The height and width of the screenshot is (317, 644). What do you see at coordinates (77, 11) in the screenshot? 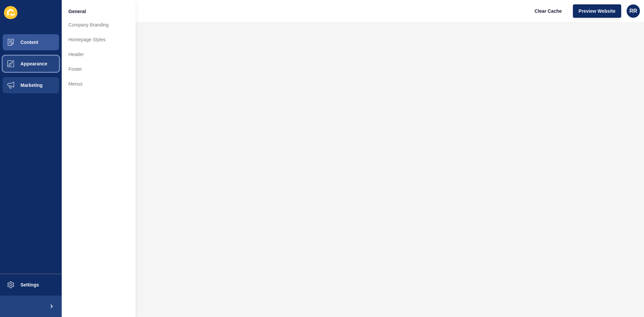
I see `span: General` at bounding box center [77, 11].